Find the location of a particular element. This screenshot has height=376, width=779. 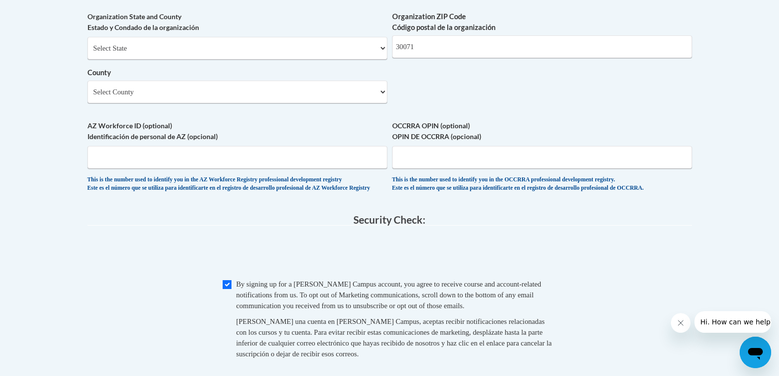

input: Metadata input is located at coordinates (542, 47).